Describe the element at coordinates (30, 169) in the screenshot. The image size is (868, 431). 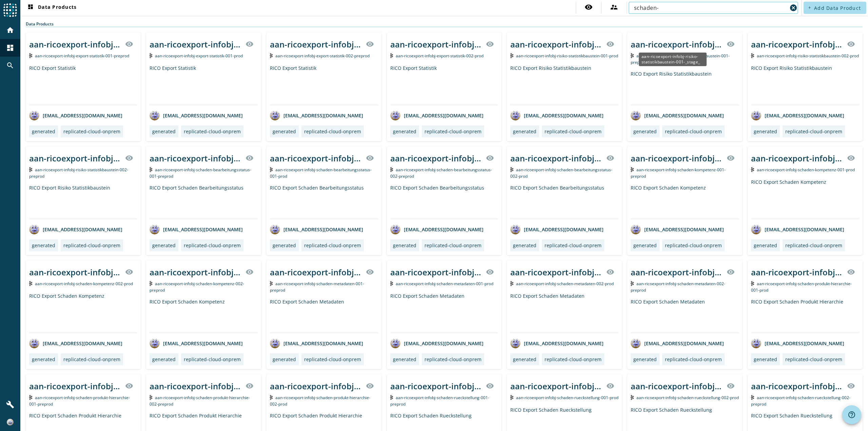
I see `img: Kafka Topic: aan-ricoexport-infobj-risiko-statistikbaustein-002-preprod` at that location.